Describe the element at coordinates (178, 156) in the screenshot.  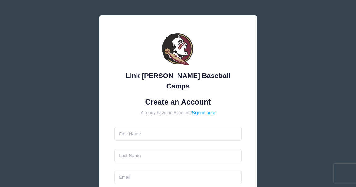
I see `input: Last Name` at that location.